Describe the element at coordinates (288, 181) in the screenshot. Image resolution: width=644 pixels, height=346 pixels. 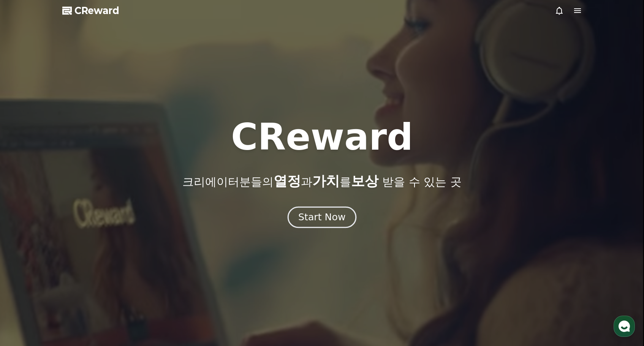
I see `span: 열정` at that location.